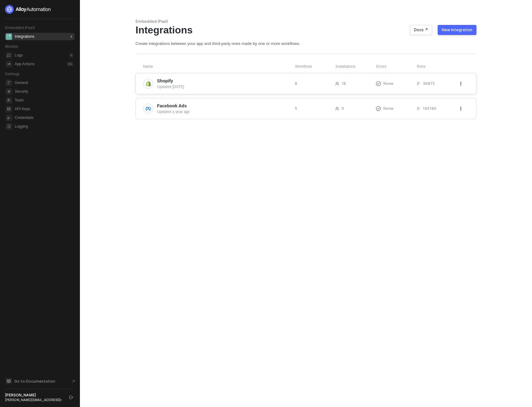 Image resolution: width=532 pixels, height=407 pixels. What do you see at coordinates (12, 74) in the screenshot?
I see `span: Settings` at bounding box center [12, 74].